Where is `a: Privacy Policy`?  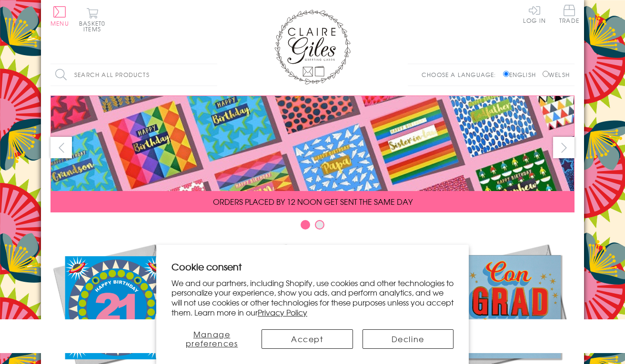
a: Privacy Policy is located at coordinates (282, 313).